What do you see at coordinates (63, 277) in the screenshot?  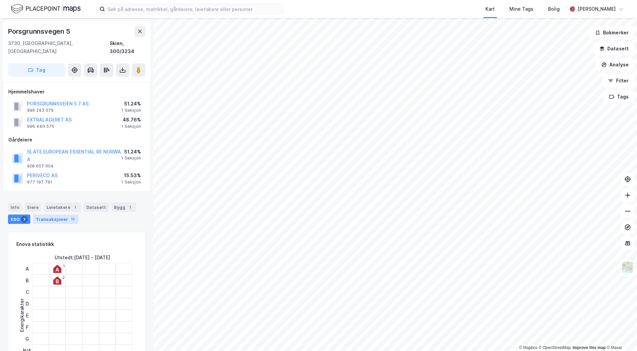 I see `div: 2` at bounding box center [63, 277].